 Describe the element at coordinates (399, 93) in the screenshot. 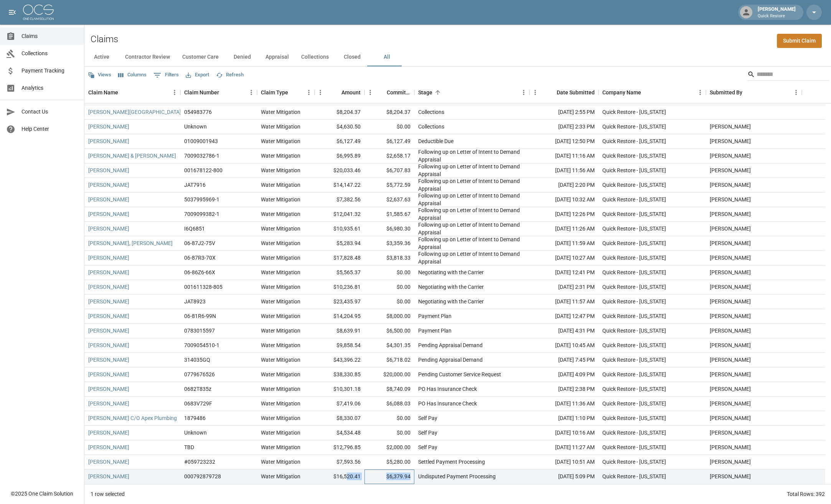

I see `div: Committed Amount` at that location.